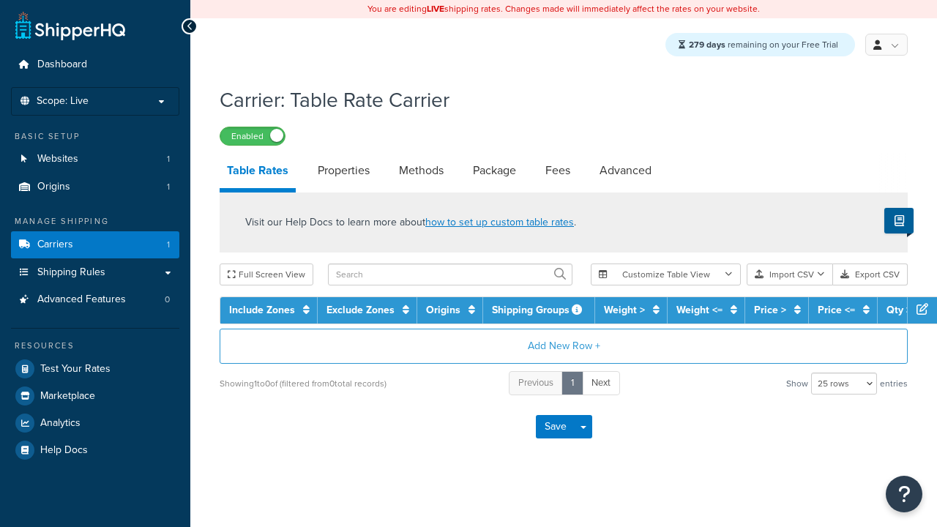  Describe the element at coordinates (624, 310) in the screenshot. I see `a: Weight >` at that location.